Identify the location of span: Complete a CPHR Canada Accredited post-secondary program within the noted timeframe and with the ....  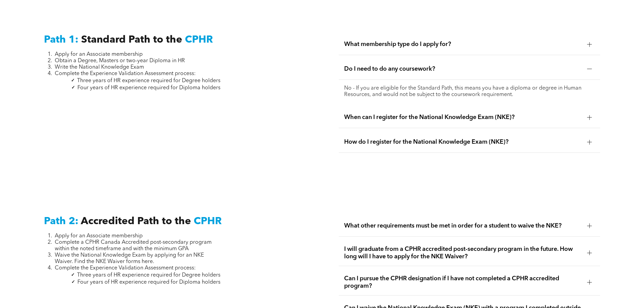
(133, 245).